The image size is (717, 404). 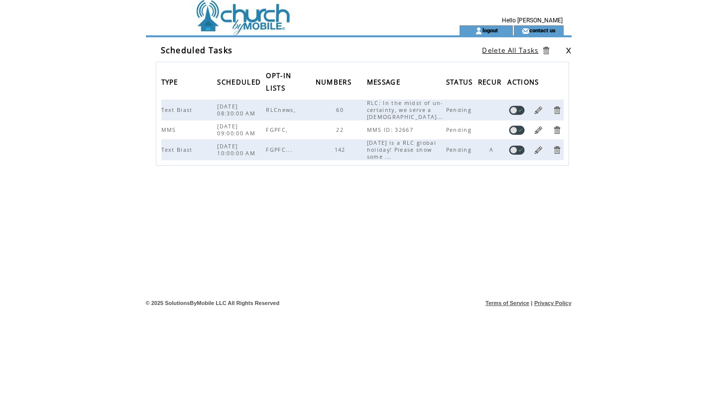 I want to click on span: MESSAGE, so click(x=385, y=83).